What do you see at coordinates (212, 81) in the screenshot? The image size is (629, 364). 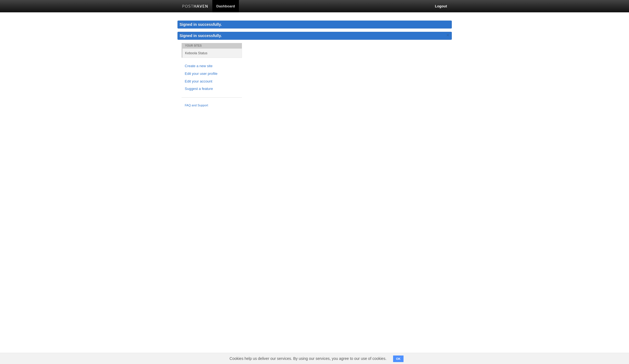 I see `a: Edit your account` at bounding box center [212, 81].